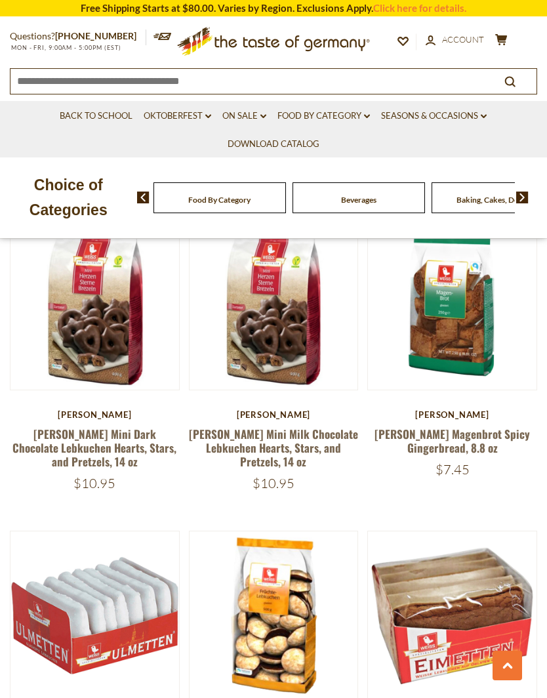 The image size is (547, 698). I want to click on span: MON - FRI, 9:00AM - 5:00PM (EST), so click(66, 47).